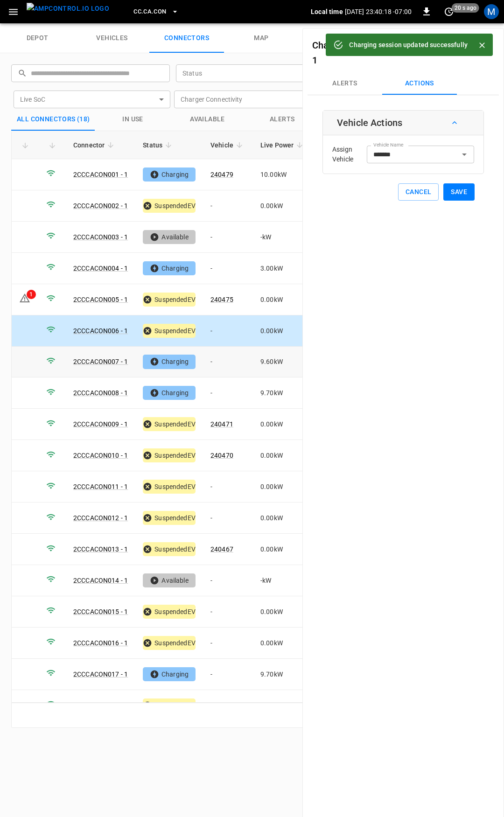  What do you see at coordinates (100, 393) in the screenshot?
I see `a: 2CCCACON008 - 1` at bounding box center [100, 393].